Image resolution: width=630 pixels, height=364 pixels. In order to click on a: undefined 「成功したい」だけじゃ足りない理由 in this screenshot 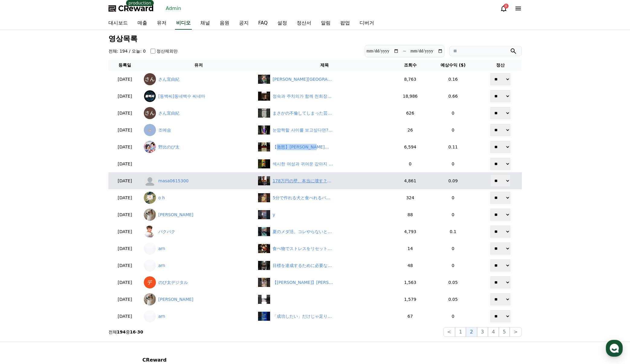, I will do `click(324, 316)`.